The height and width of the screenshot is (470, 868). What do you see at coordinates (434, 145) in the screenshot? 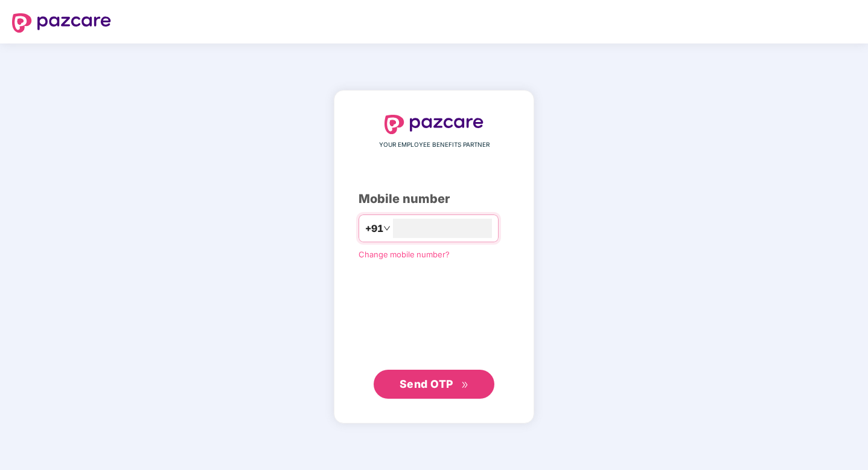
I see `span: YOUR EMPLOYEE BENEFITS PARTNER` at bounding box center [434, 145].